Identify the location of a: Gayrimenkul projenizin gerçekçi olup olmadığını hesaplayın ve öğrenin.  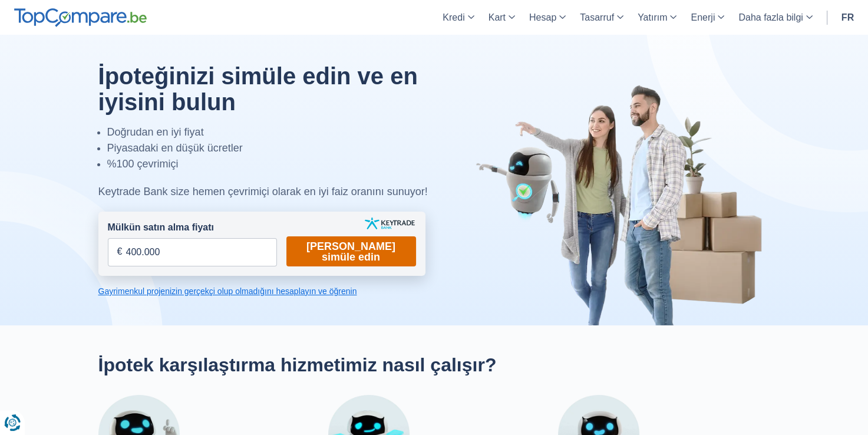
(261, 291).